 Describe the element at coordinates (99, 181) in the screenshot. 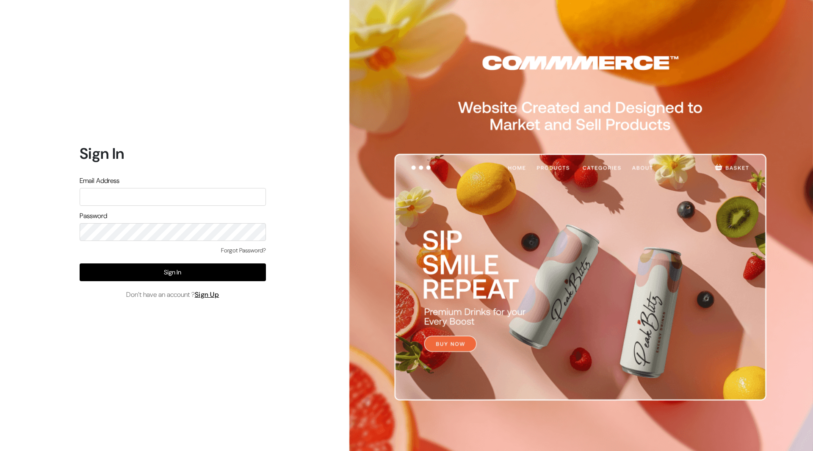

I see `label: Email Address` at that location.